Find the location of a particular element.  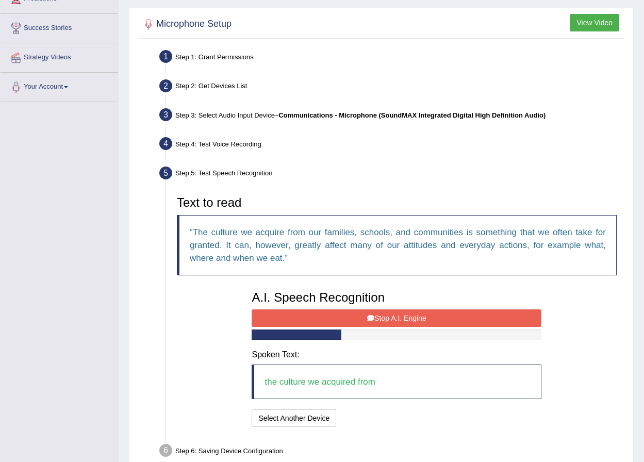

div: Step 5: Test Speech Recognition is located at coordinates (391, 175).